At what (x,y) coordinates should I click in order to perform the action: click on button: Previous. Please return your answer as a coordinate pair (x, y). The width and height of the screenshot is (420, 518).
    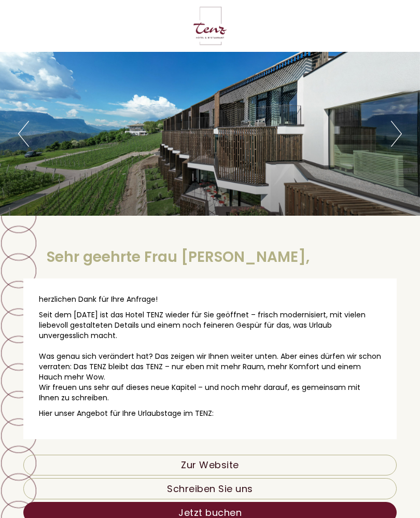
    Looking at the image, I should click on (23, 134).